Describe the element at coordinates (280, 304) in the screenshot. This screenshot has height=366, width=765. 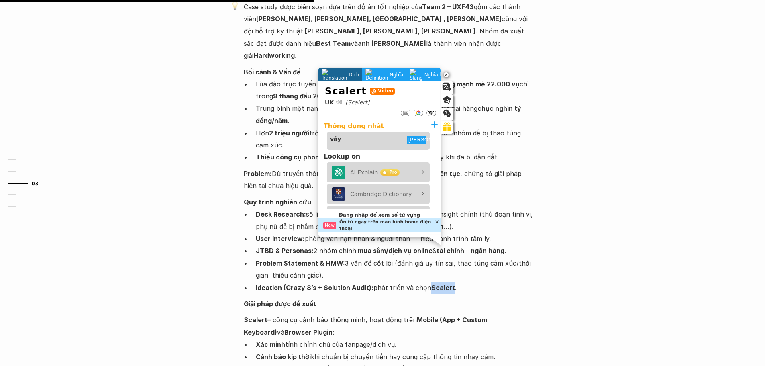
I see `strong: Giải pháp được đề xuất` at that location.